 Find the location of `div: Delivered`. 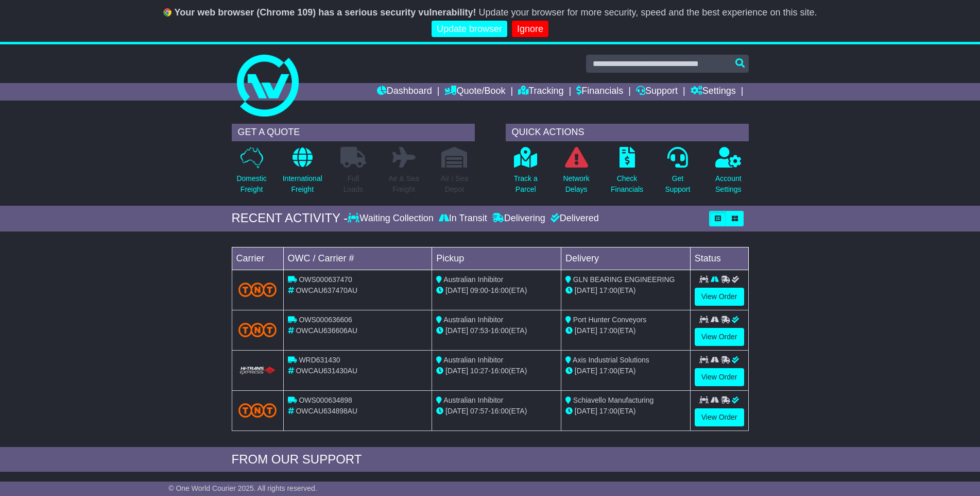

div: Delivered is located at coordinates (573, 219).